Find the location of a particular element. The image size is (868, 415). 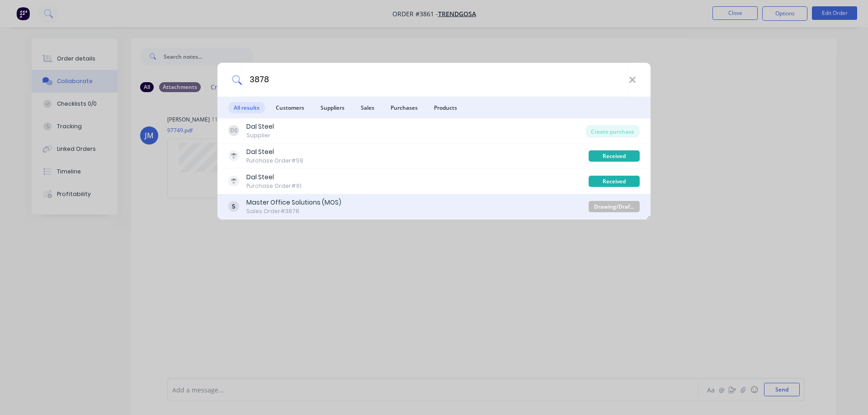

span: Products is located at coordinates (445, 108).